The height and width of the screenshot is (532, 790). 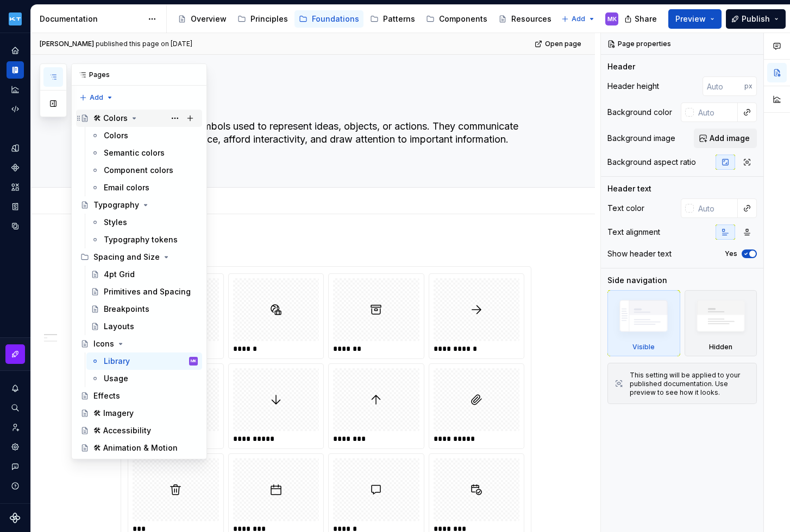 What do you see at coordinates (689, 385) in the screenshot?
I see `div: This setting will be applied to your published documentation. Use preview to see how it looks.` at bounding box center [689, 385].